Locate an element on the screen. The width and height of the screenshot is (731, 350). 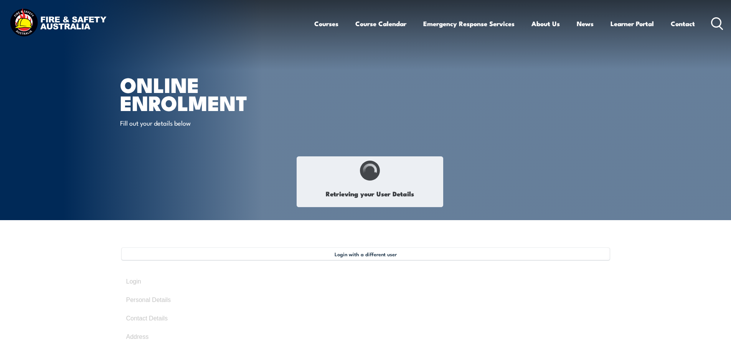
a: About Us is located at coordinates (546, 23).